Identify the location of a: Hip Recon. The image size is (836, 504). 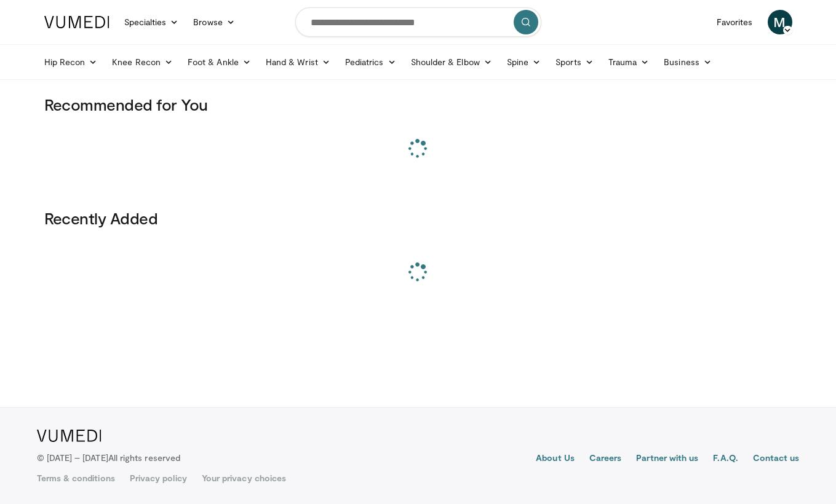
(70, 62).